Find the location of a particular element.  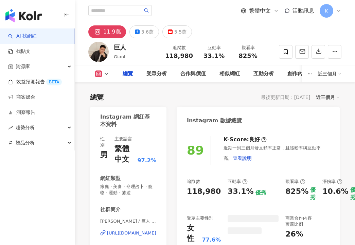

span: 查看說明 is located at coordinates (242, 159).